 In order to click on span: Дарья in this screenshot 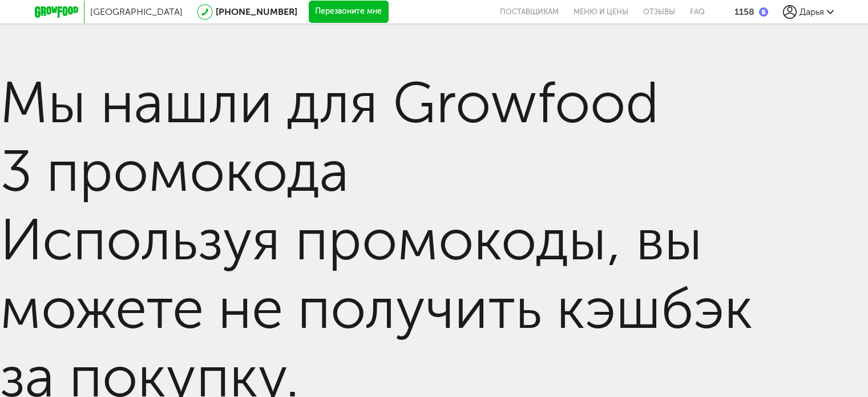, I will do `click(812, 12)`.